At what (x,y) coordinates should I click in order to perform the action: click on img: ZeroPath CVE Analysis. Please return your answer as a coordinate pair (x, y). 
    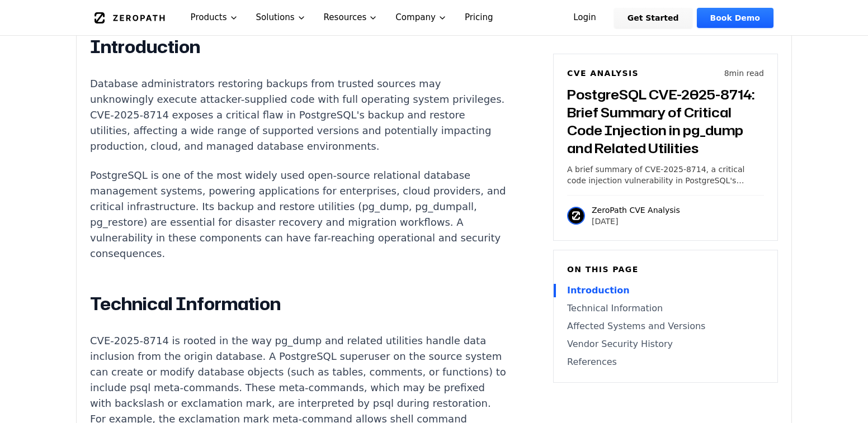
    Looking at the image, I should click on (576, 216).